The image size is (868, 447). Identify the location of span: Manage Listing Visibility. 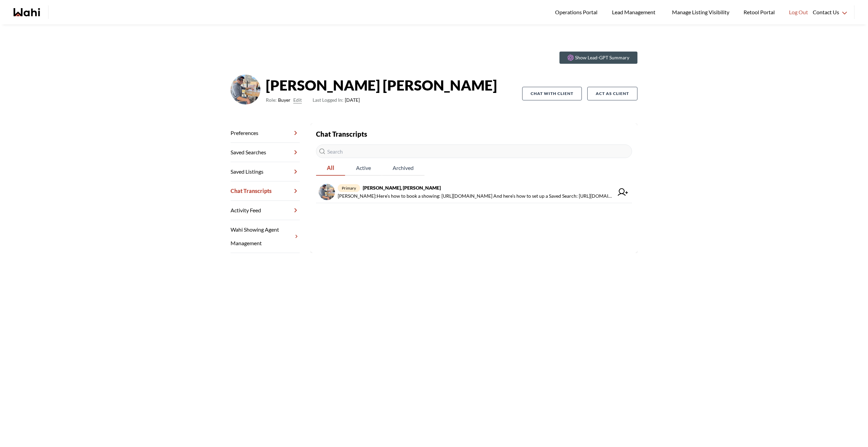
(701, 12).